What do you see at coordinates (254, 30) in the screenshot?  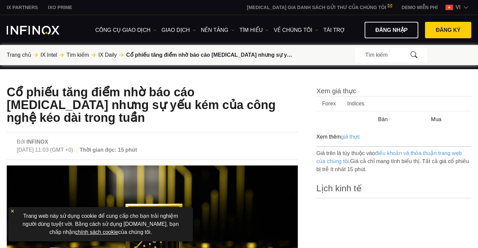 I see `a: Tìm hiểu` at bounding box center [254, 30].